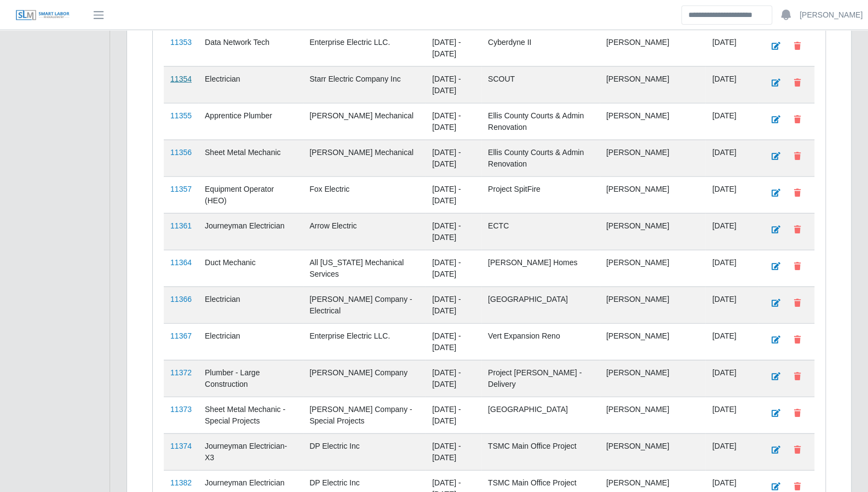 Image resolution: width=868 pixels, height=492 pixels. I want to click on td: Sheet Metal Mechanic - Special Projects, so click(251, 415).